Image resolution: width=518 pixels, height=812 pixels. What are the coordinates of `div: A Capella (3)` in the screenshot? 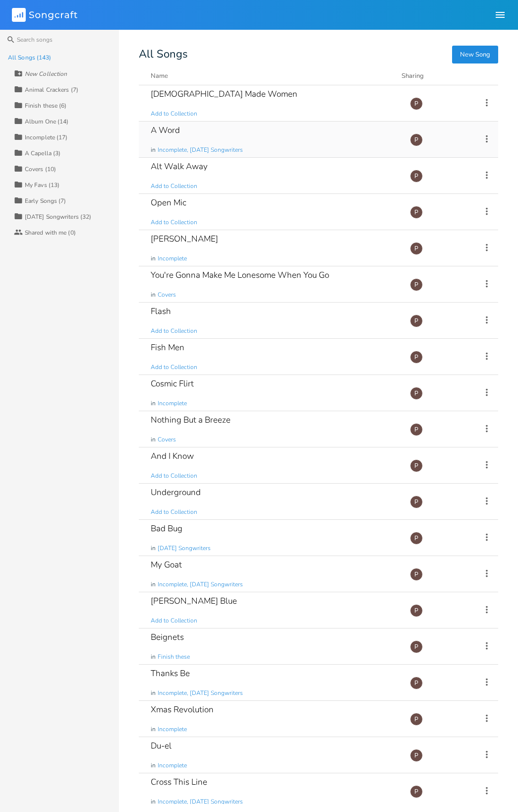 It's located at (42, 153).